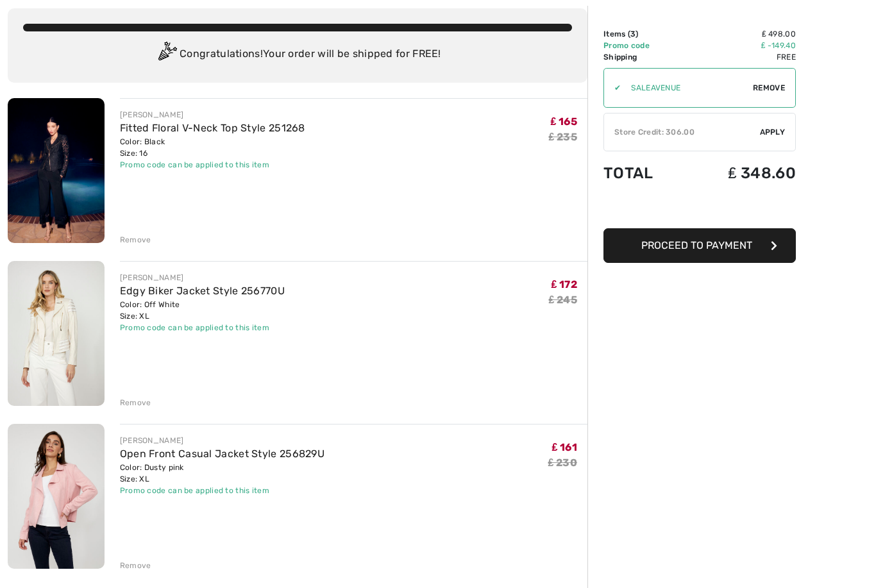 This screenshot has height=588, width=876. What do you see at coordinates (562, 463) in the screenshot?
I see `s: ₤ 230` at bounding box center [562, 463].